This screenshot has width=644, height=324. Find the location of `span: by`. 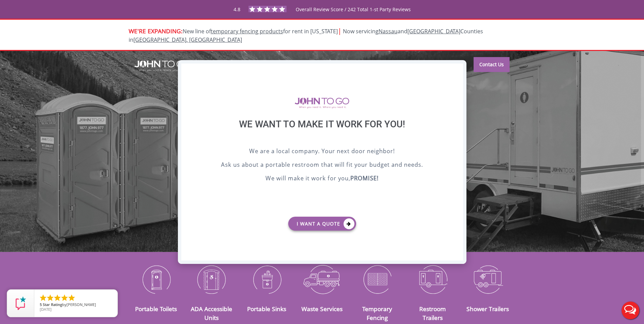

span: by is located at coordinates (76, 305).